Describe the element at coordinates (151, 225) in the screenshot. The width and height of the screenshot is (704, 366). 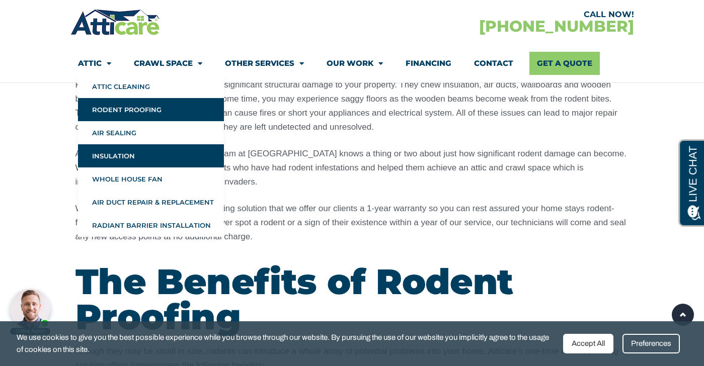
I see `a: Radiant Barrier Installation` at that location.